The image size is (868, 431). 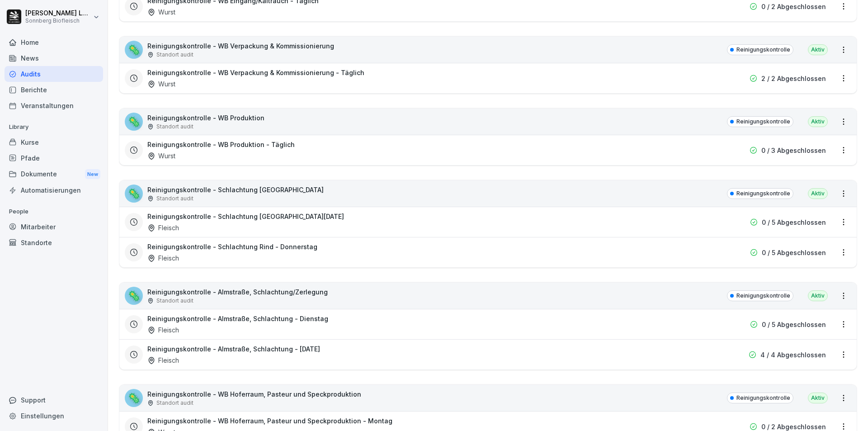 What do you see at coordinates (54, 158) in the screenshot?
I see `div: Pfade` at bounding box center [54, 158].